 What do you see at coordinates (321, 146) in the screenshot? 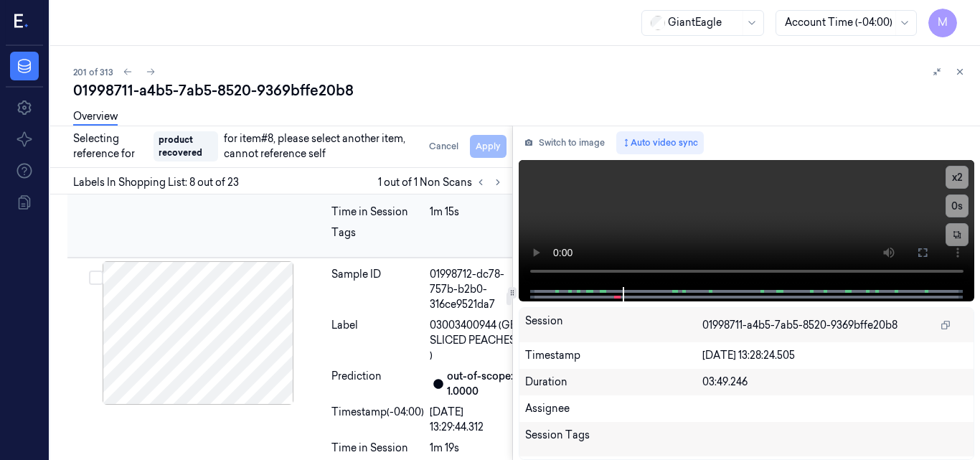
I see `span: for item , please select another item, cannot reference self` at bounding box center [321, 146].